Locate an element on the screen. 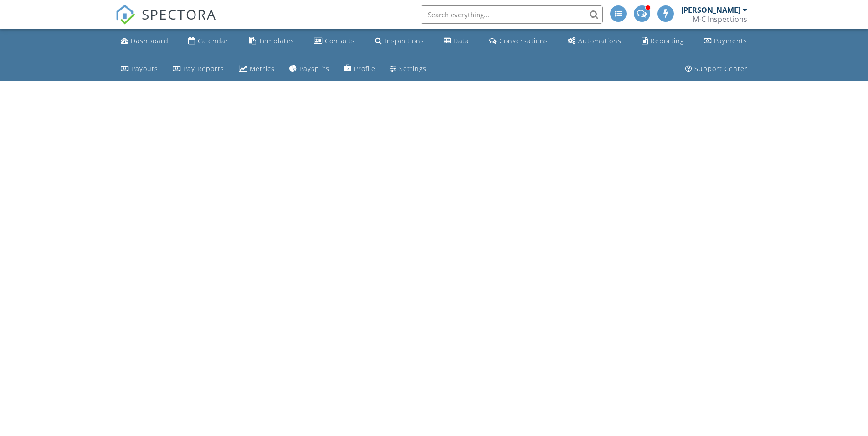 This screenshot has width=868, height=436. div: Profile is located at coordinates (365, 68).